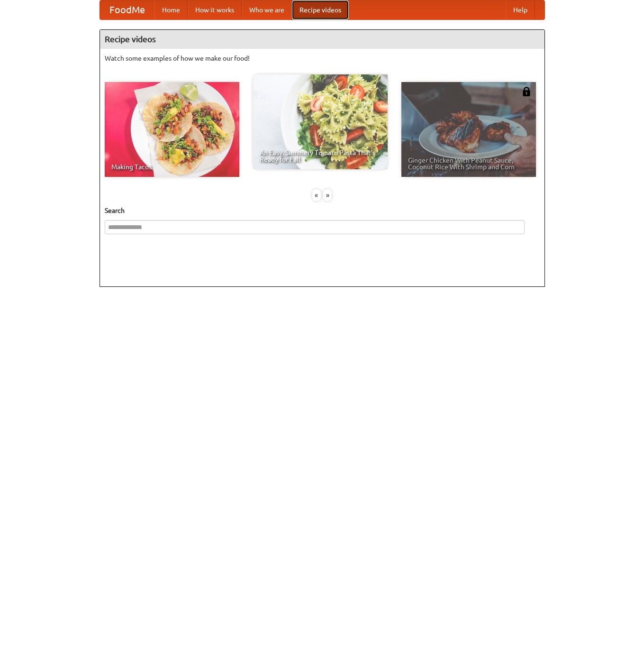  Describe the element at coordinates (322, 59) in the screenshot. I see `p: Watch some examples of how we make our food!` at that location.